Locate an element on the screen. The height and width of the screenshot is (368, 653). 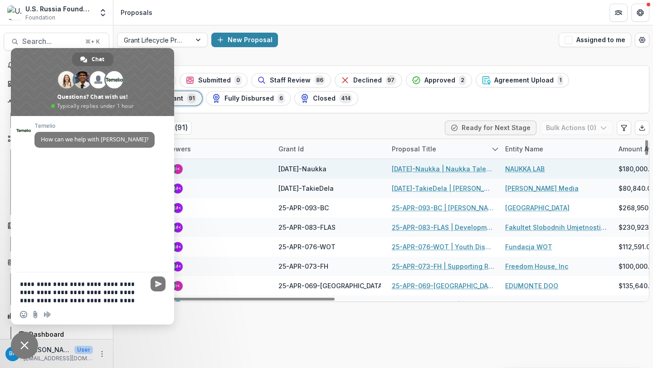
button: Declined97 is located at coordinates (368, 80).